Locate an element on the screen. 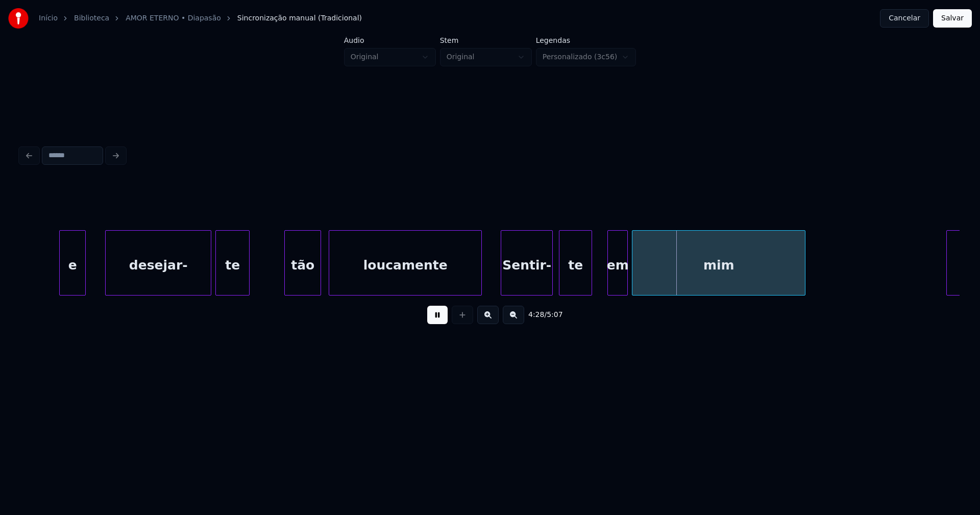 This screenshot has height=515, width=980. label: Legendas is located at coordinates (586, 41).